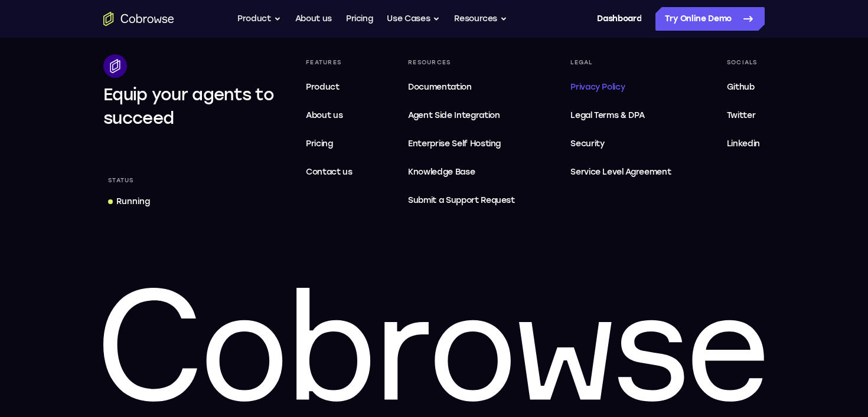 The image size is (868, 417). Describe the element at coordinates (188, 106) in the screenshot. I see `span: Equip your agents to succeed` at that location.